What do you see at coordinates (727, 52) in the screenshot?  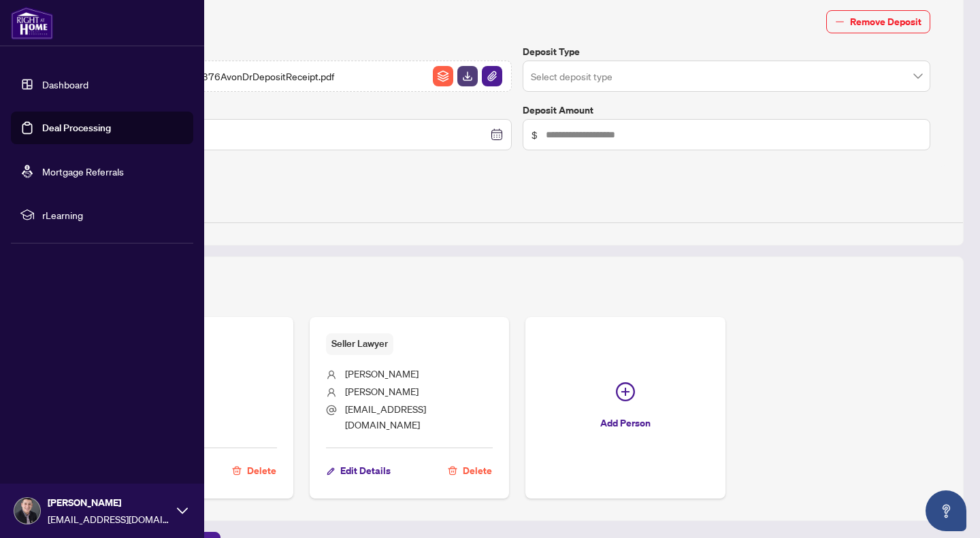 I see `label: Deposit Type` at bounding box center [727, 52].